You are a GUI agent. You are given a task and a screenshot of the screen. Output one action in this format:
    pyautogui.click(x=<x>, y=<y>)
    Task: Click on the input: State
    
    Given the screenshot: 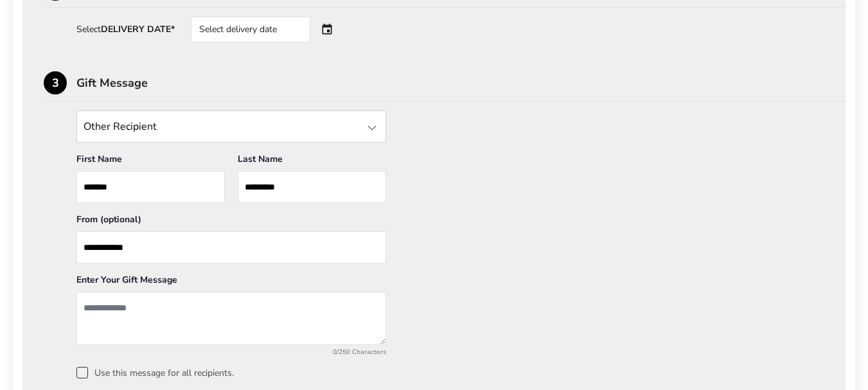 What is the action you would take?
    pyautogui.click(x=231, y=127)
    